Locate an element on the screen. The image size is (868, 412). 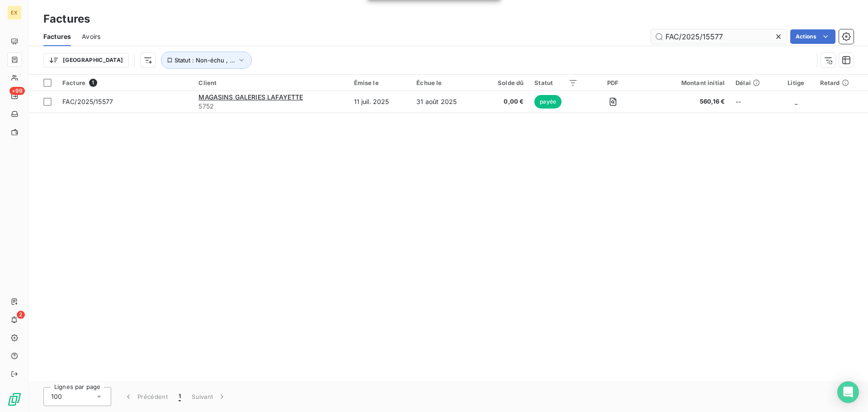
img: Logo LeanPay is located at coordinates (14, 399).